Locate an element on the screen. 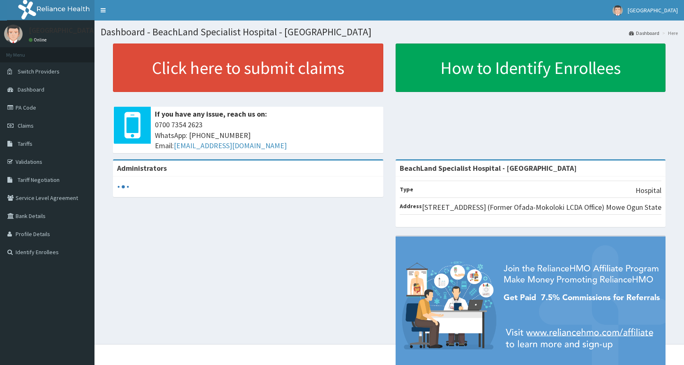  a: Dashboard is located at coordinates (644, 33).